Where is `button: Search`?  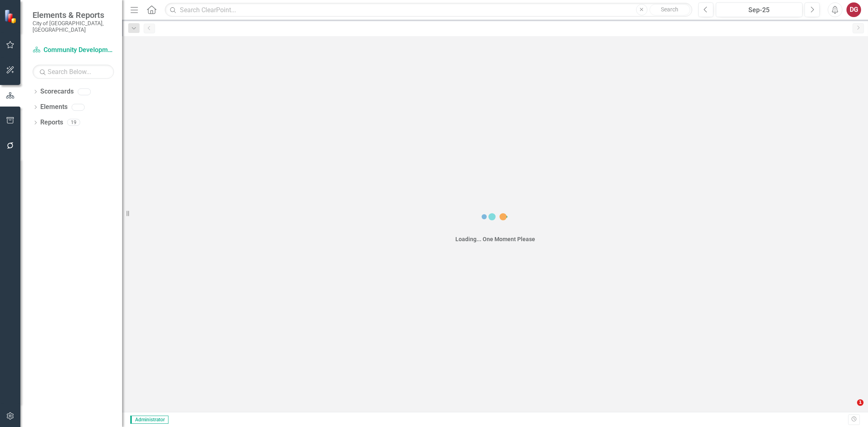
button: Search is located at coordinates (670, 10).